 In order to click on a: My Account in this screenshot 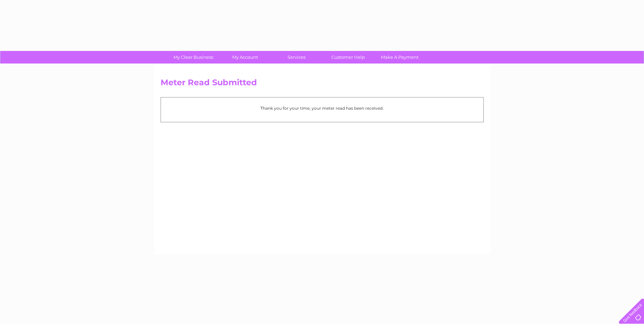, I will do `click(245, 57)`.